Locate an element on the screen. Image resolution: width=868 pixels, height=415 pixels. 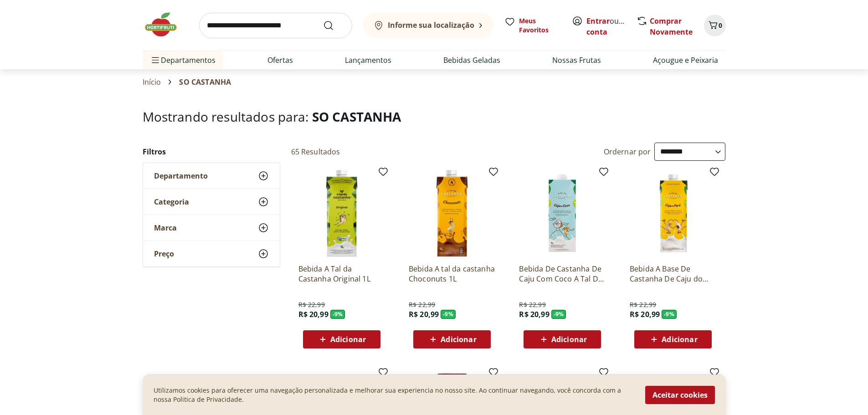
h2: Filtros is located at coordinates (211, 152).